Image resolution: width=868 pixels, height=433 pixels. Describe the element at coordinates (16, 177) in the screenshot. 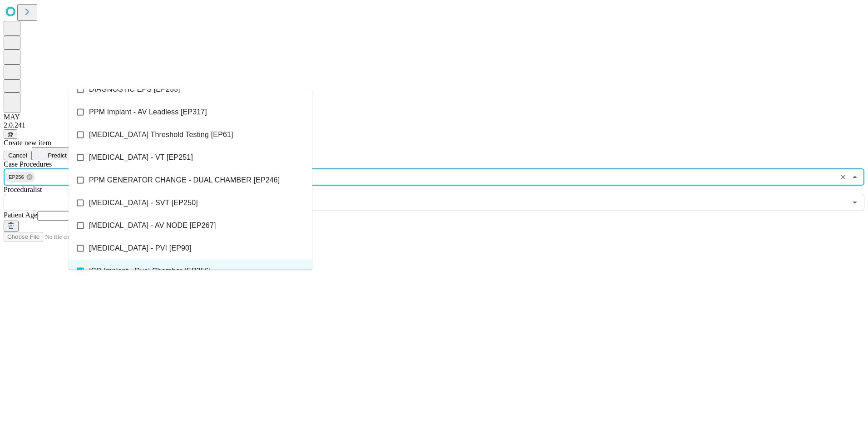

I see `span: EP256` at that location.